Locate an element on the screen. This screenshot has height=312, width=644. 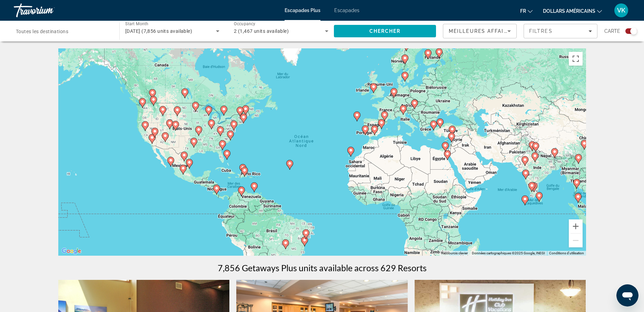
span: Données cartographiques ©2025 Google, INEGI is located at coordinates (508, 253).